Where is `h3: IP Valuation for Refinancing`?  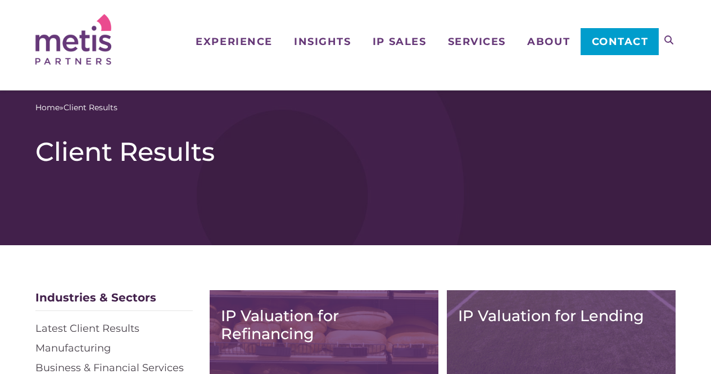 h3: IP Valuation for Refinancing is located at coordinates (324, 325).